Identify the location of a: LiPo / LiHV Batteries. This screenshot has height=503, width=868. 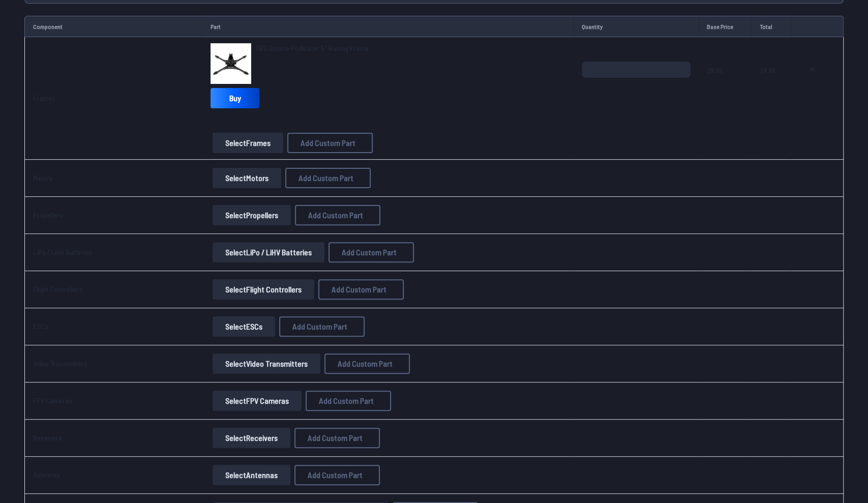
(62, 252).